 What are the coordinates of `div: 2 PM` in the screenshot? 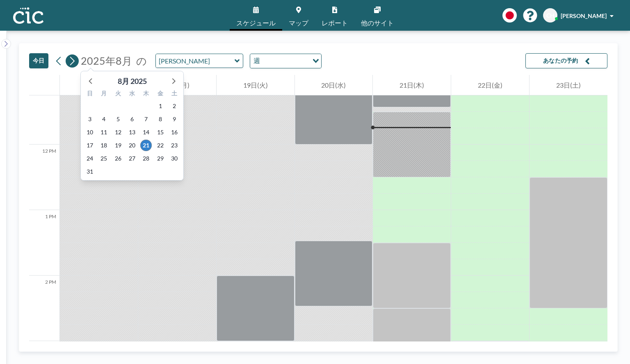 It's located at (44, 309).